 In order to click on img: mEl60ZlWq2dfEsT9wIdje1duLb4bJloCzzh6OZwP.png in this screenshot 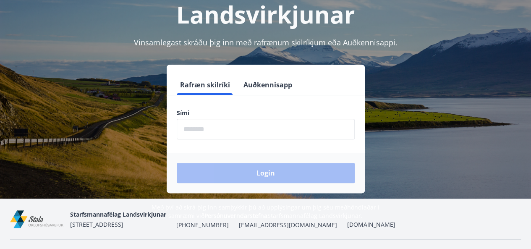, I will do `click(37, 219)`.